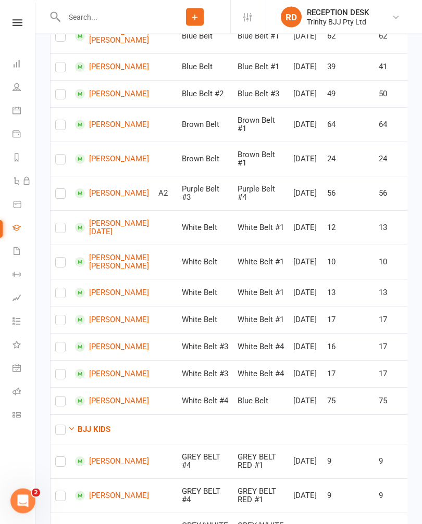  What do you see at coordinates (24, 346) in the screenshot?
I see `a: What's New` at bounding box center [24, 346].